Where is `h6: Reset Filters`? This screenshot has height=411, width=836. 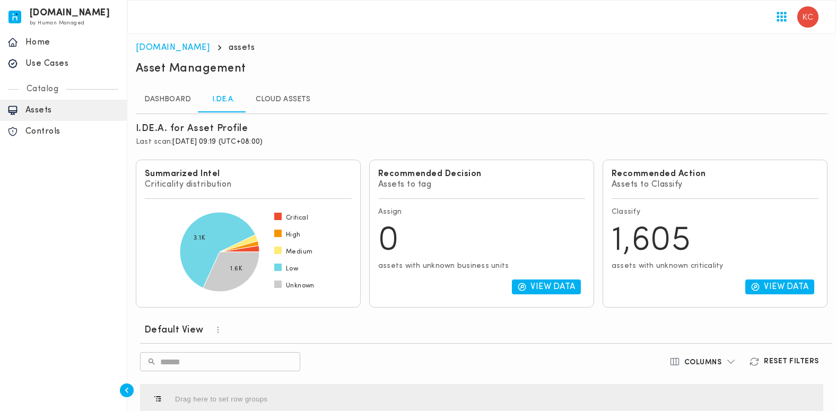
h6: Reset Filters is located at coordinates (791, 362).